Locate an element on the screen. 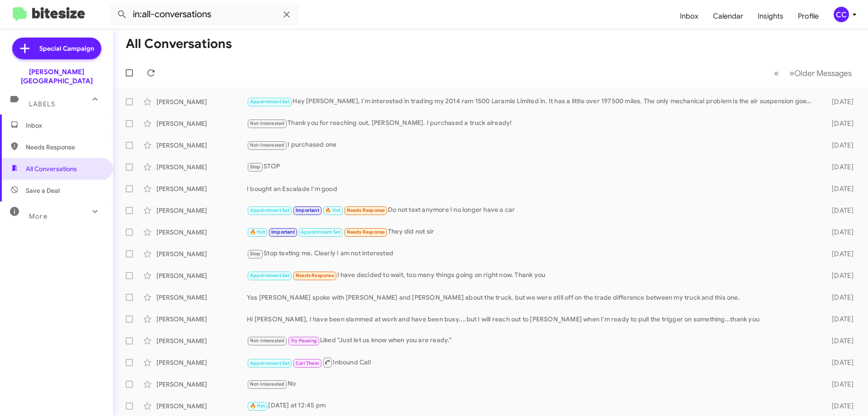 This screenshot has height=416, width=868. span: All Conversations is located at coordinates (51, 169).